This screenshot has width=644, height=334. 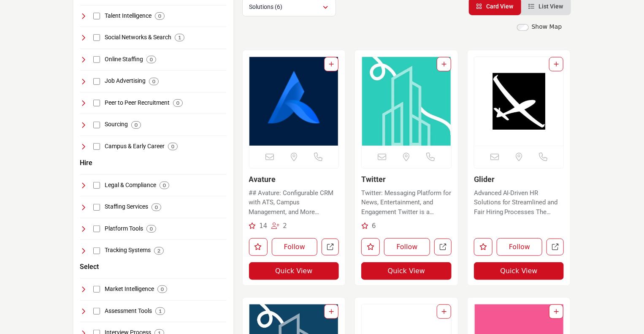 What do you see at coordinates (156, 208) in the screenshot?
I see `div: 0 Results For Staffing Services` at bounding box center [156, 208].